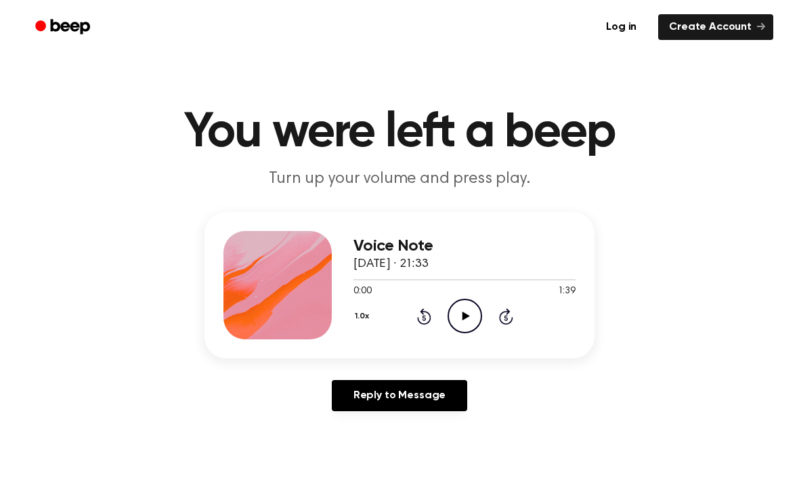 This screenshot has width=799, height=483. Describe the element at coordinates (364, 316) in the screenshot. I see `button: 1.0x` at that location.